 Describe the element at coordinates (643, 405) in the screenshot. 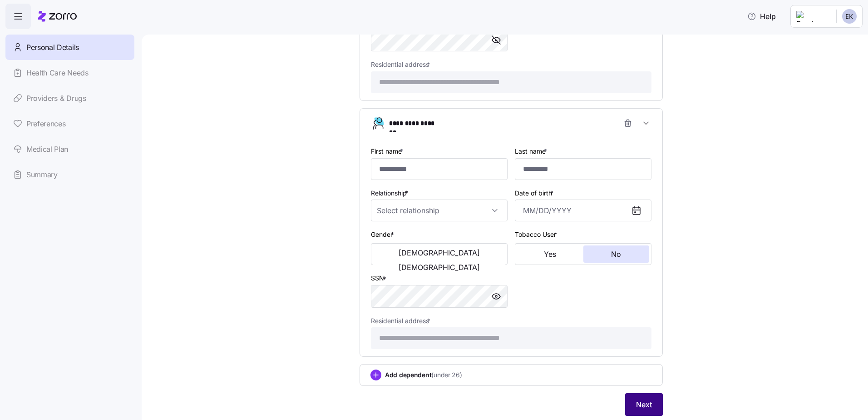

I see `button: Next` at that location.